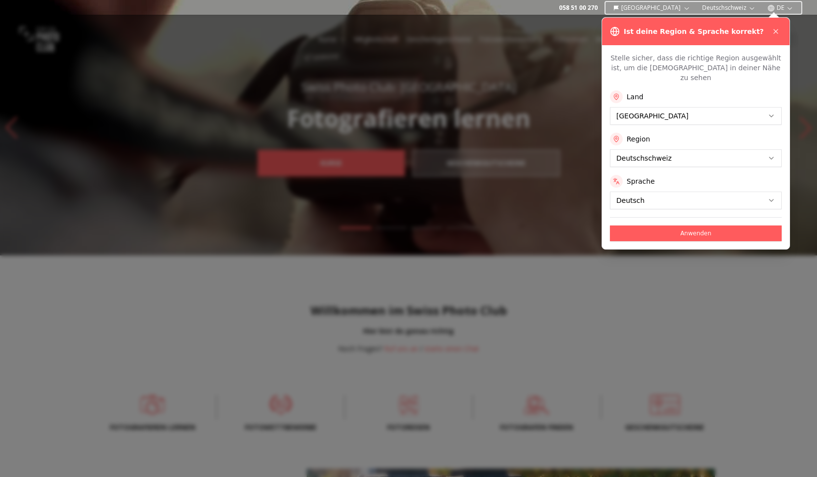  What do you see at coordinates (780, 8) in the screenshot?
I see `button: DE` at bounding box center [780, 8].